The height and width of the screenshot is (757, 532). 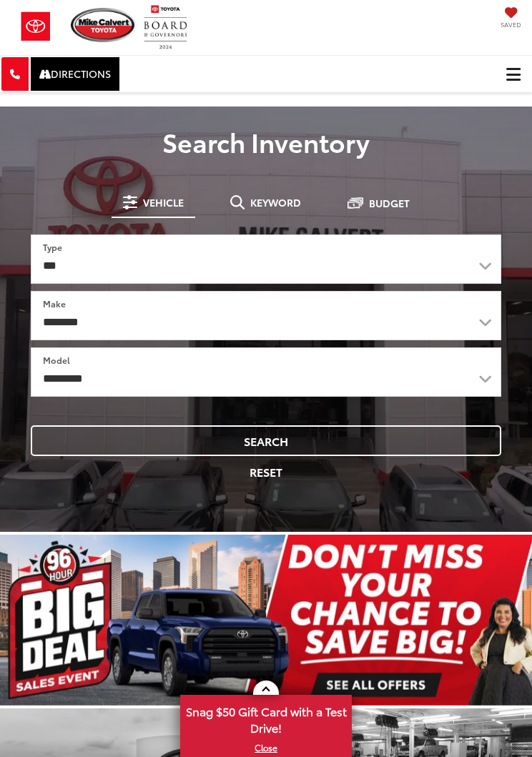 I want to click on label: Make, so click(x=54, y=303).